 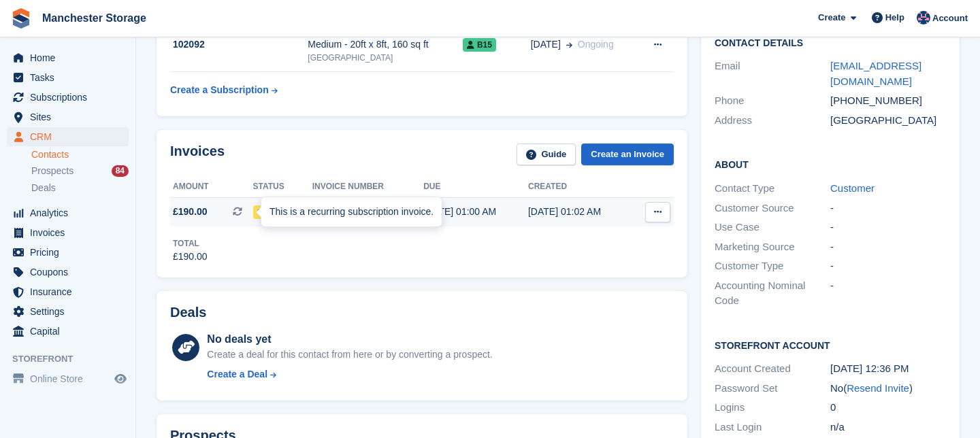 What do you see at coordinates (831, 17) in the screenshot?
I see `span: Create` at bounding box center [831, 17].